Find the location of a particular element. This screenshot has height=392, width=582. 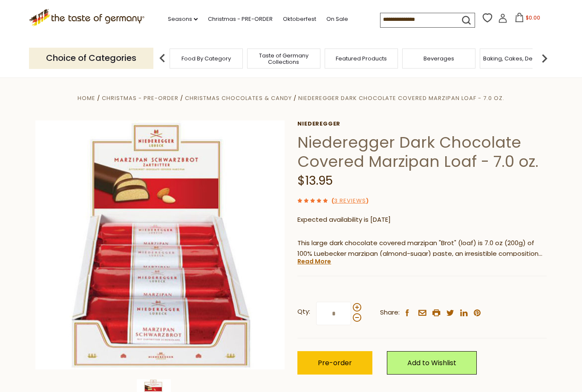

p: Choice of Categories is located at coordinates (91, 58).